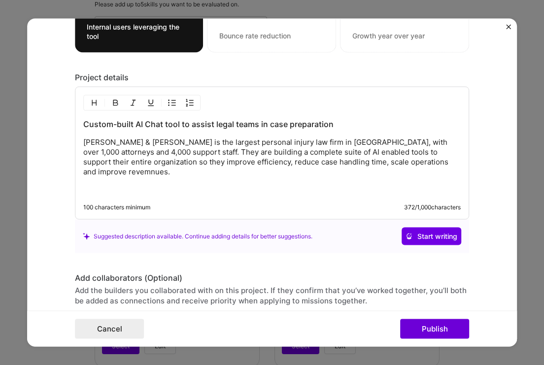 The image size is (544, 365). What do you see at coordinates (508, 29) in the screenshot?
I see `button: Close` at bounding box center [508, 29].